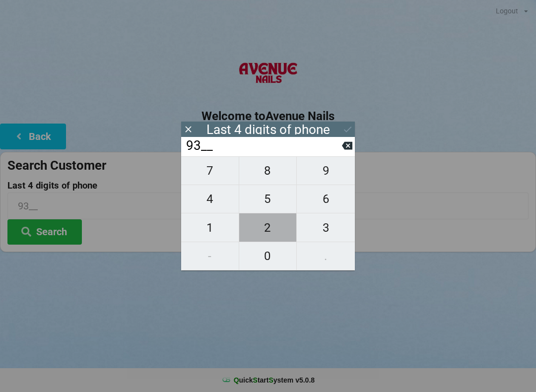 This screenshot has height=392, width=536. I want to click on button: 0, so click(268, 256).